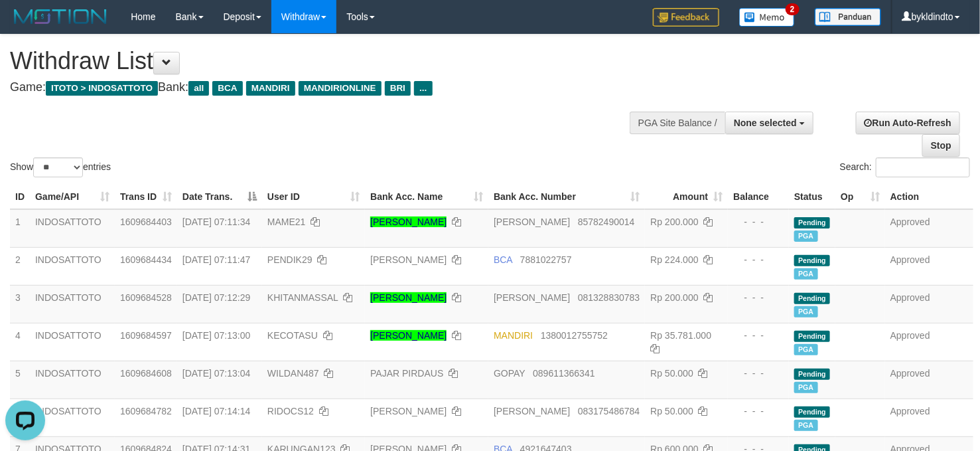 The image size is (980, 451). I want to click on h1: Withdraw List, so click(325, 61).